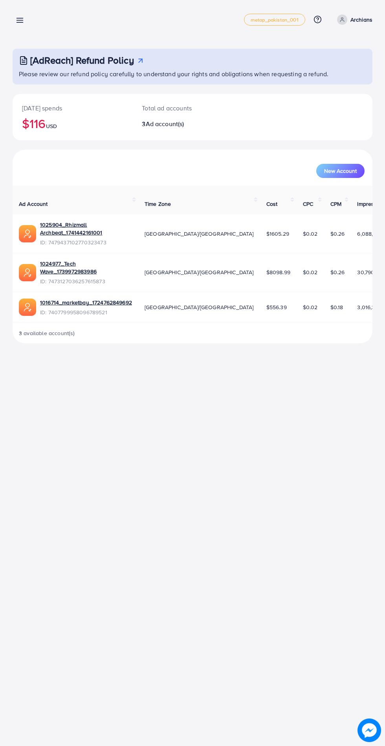 The width and height of the screenshot is (385, 746). Describe the element at coordinates (86, 229) in the screenshot. I see `a: 1025904_Rhizmall Archbeat_1741442161001` at that location.